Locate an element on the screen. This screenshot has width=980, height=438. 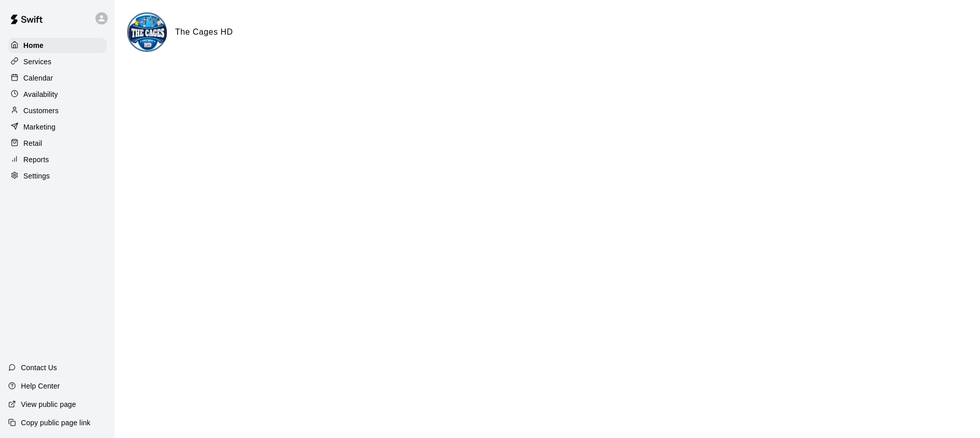
p: Availability is located at coordinates (41, 94).